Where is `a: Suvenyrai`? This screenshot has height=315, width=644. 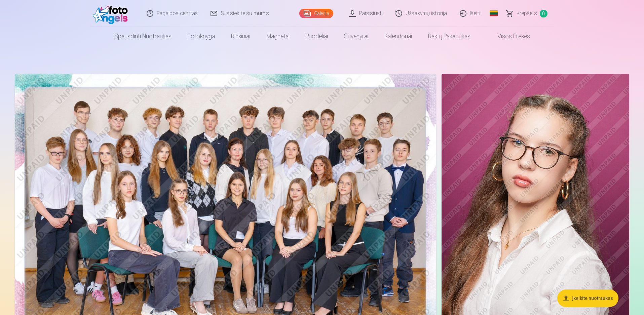
a: Suvenyrai is located at coordinates (356, 36).